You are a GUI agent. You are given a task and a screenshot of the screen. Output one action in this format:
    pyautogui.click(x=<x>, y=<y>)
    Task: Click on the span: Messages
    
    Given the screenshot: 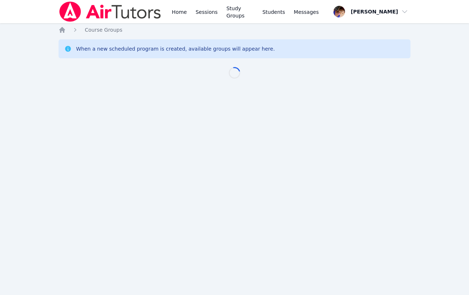 What is the action you would take?
    pyautogui.click(x=306, y=12)
    